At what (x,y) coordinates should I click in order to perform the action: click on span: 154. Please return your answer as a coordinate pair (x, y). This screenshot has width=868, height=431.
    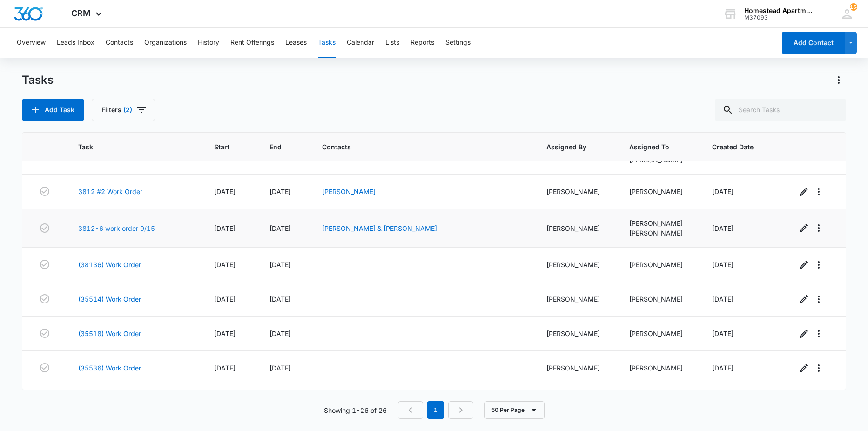
    Looking at the image, I should click on (854, 7).